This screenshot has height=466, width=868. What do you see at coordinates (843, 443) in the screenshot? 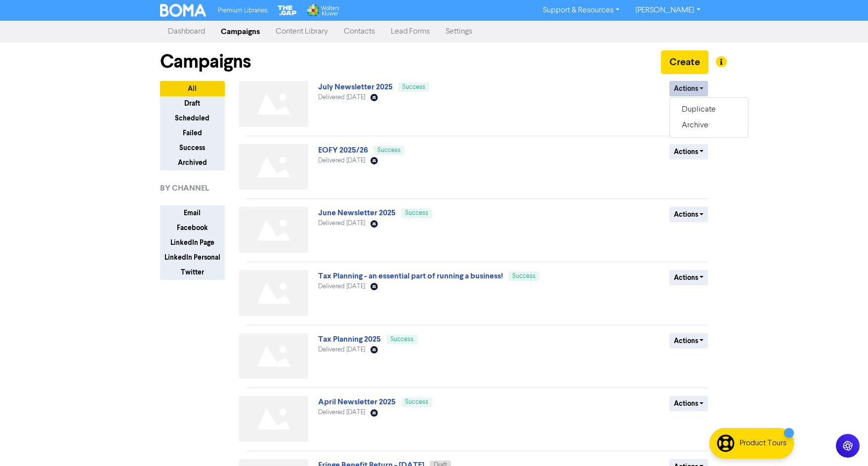
I see `div: Chat Widget` at bounding box center [843, 443].